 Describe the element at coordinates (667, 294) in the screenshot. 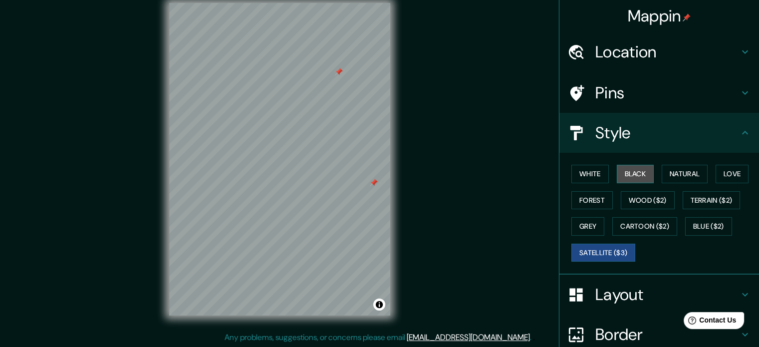

I see `h4: Layout` at that location.